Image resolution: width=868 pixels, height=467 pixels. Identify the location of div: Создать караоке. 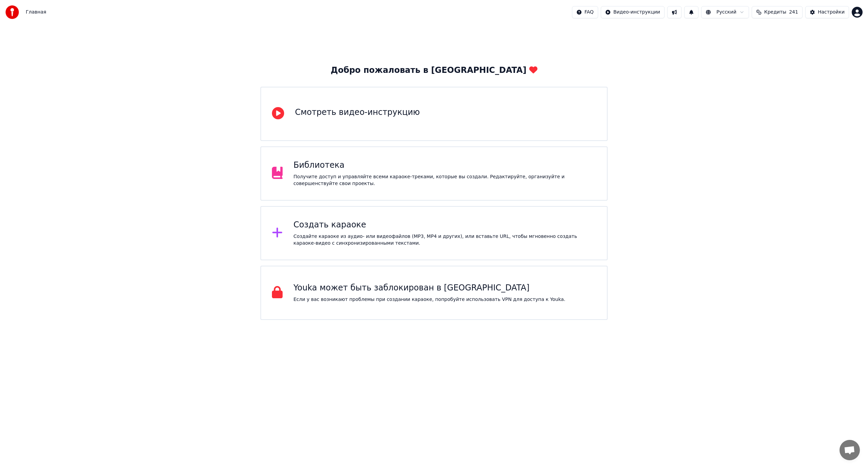
(445, 225).